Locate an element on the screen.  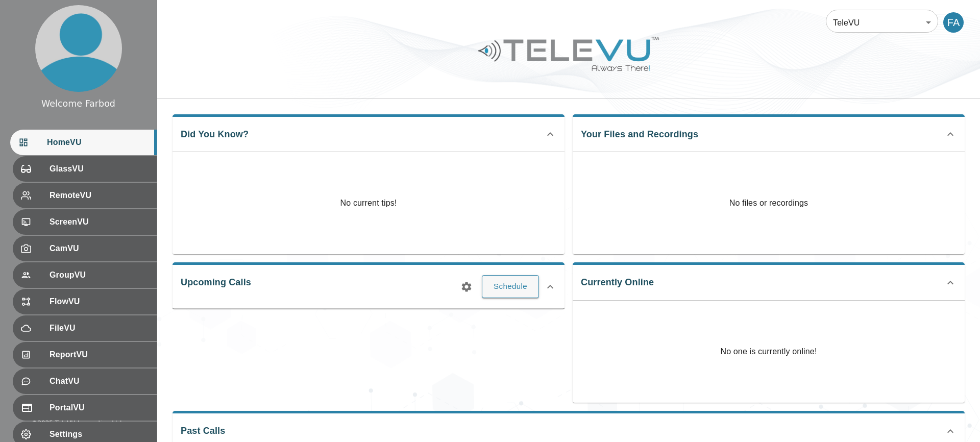
div: FA is located at coordinates (953, 23).